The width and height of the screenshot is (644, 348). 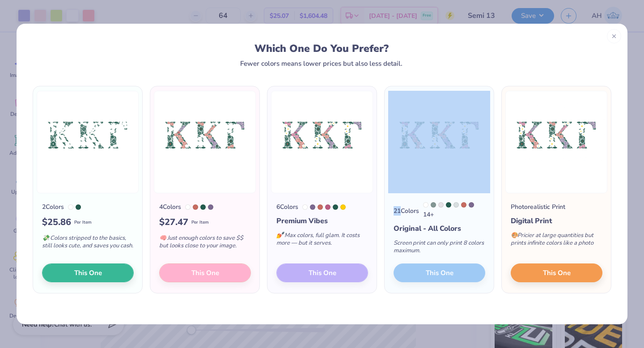 I want to click on div: 21 Colors, so click(x=406, y=211).